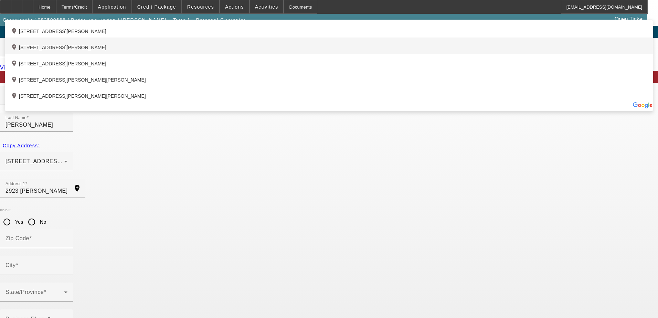  I want to click on button: Actions, so click(234, 7).